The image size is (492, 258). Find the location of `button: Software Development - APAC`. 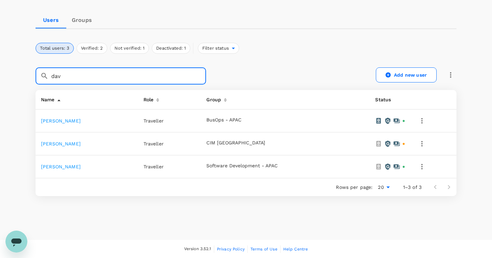

button: Software Development - APAC is located at coordinates (242, 166).